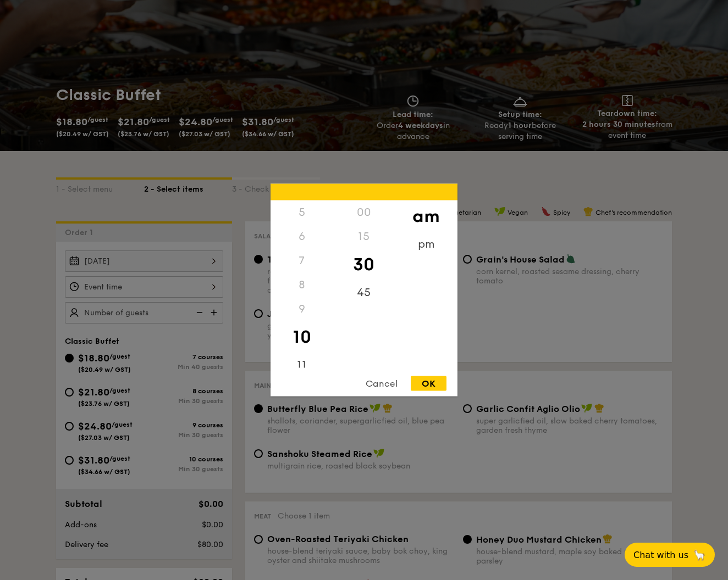 The height and width of the screenshot is (580, 728). I want to click on div: Cancel, so click(381, 384).